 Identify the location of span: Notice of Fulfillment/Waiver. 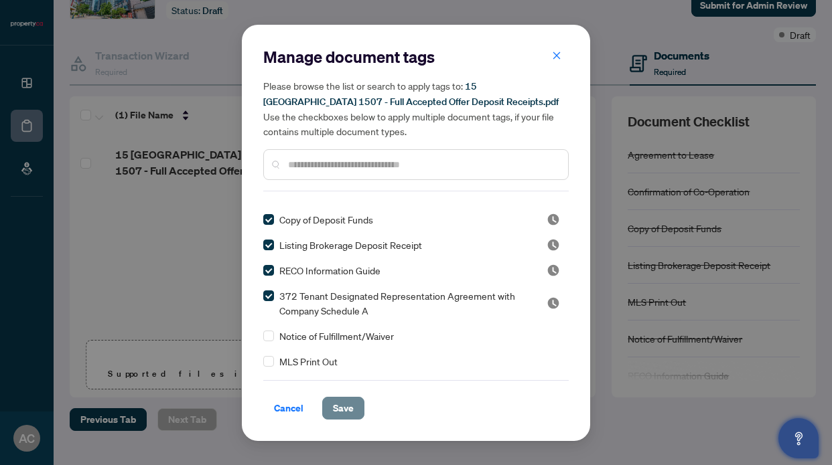
(336, 336).